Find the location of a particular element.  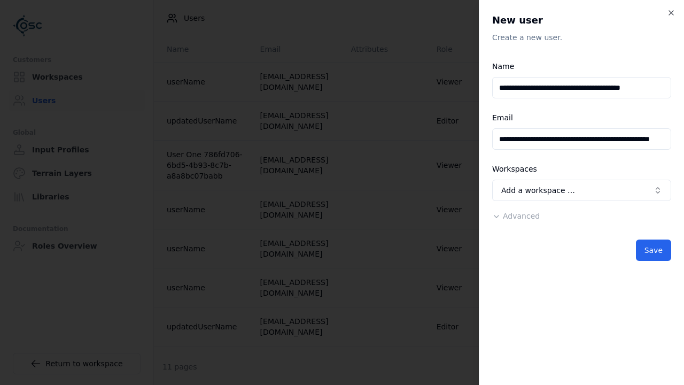

p: Create a new user. is located at coordinates (582, 37).